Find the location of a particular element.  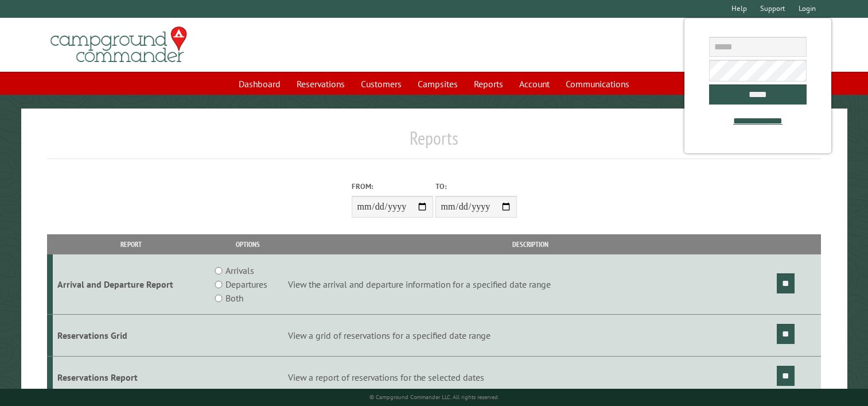

a: Campsites is located at coordinates (438, 84).